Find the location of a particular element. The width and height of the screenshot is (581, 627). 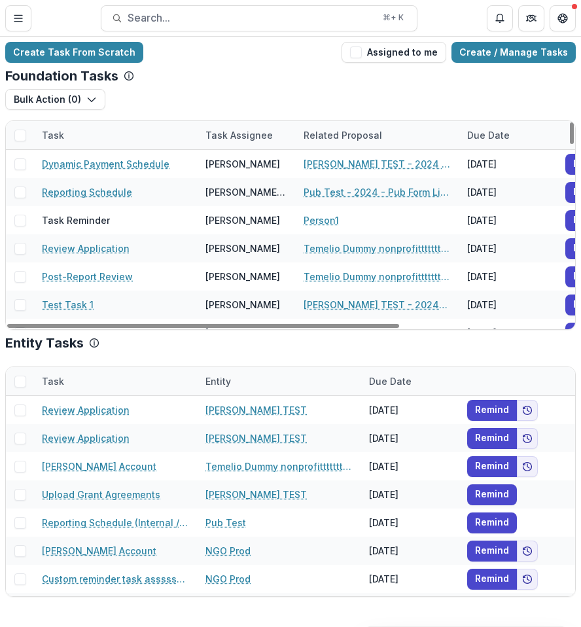

button: Toggle Menu is located at coordinates (18, 18).